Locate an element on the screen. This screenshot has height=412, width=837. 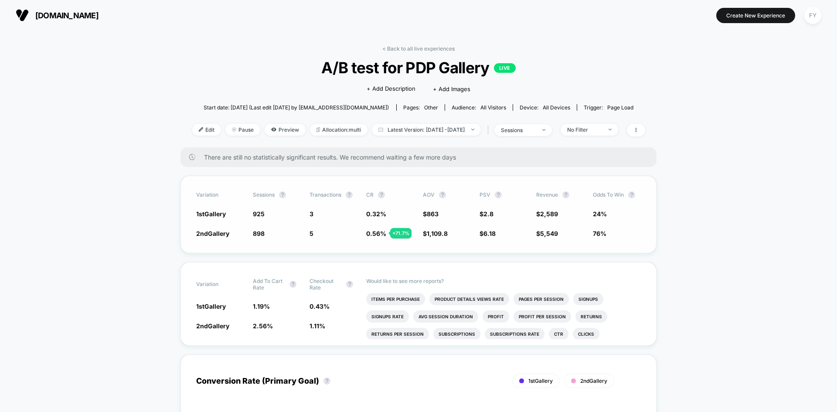
p: Would like to see more reports? is located at coordinates (503, 281).